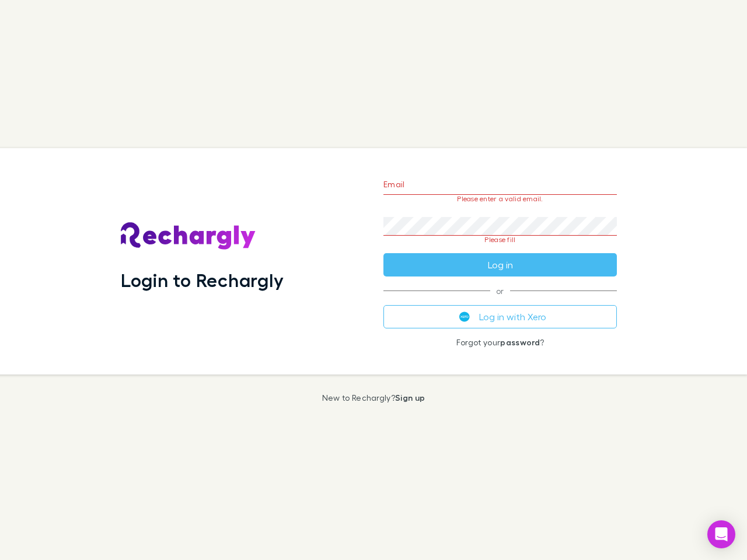 The width and height of the screenshot is (747, 560). What do you see at coordinates (520, 342) in the screenshot?
I see `a: password` at bounding box center [520, 342].